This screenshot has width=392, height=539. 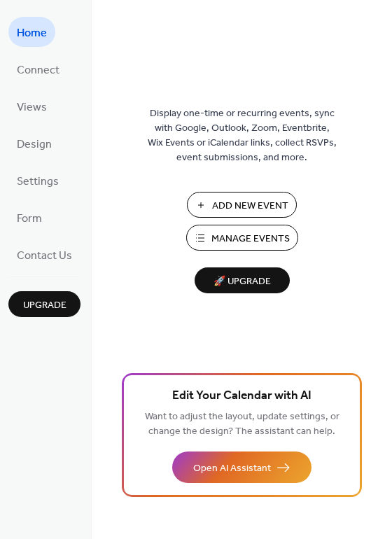 What do you see at coordinates (243, 281) in the screenshot?
I see `span: 🚀 Upgrade` at bounding box center [243, 281].